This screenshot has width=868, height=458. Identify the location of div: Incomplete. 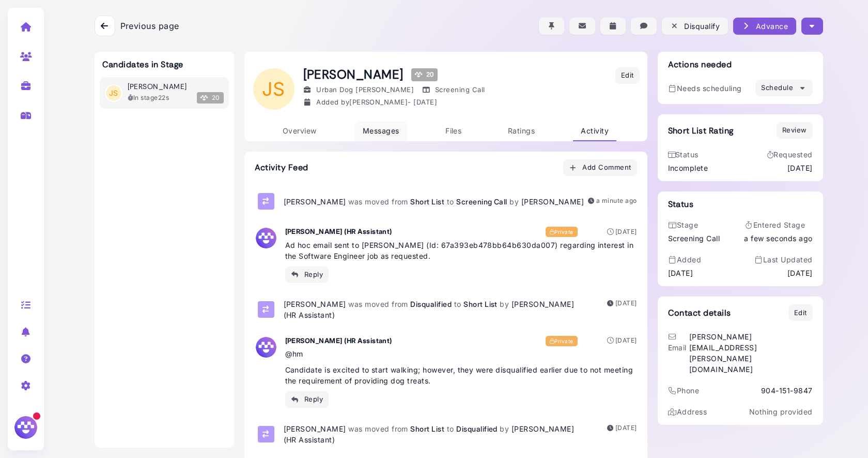
(688, 168).